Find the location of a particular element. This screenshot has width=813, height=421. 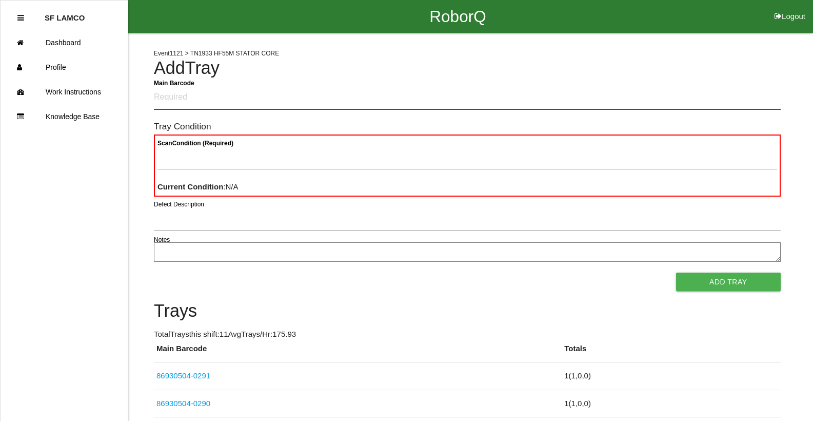

p: SF LAMCO is located at coordinates (65, 14).